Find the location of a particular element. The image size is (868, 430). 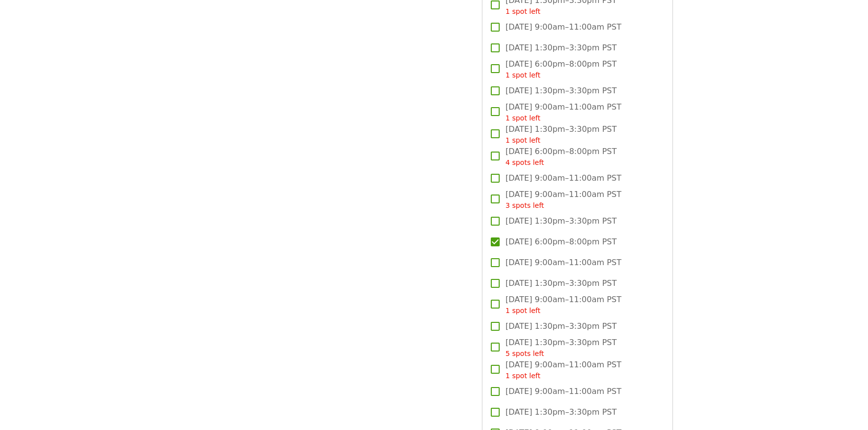

span: 5 spots left is located at coordinates (525, 353).